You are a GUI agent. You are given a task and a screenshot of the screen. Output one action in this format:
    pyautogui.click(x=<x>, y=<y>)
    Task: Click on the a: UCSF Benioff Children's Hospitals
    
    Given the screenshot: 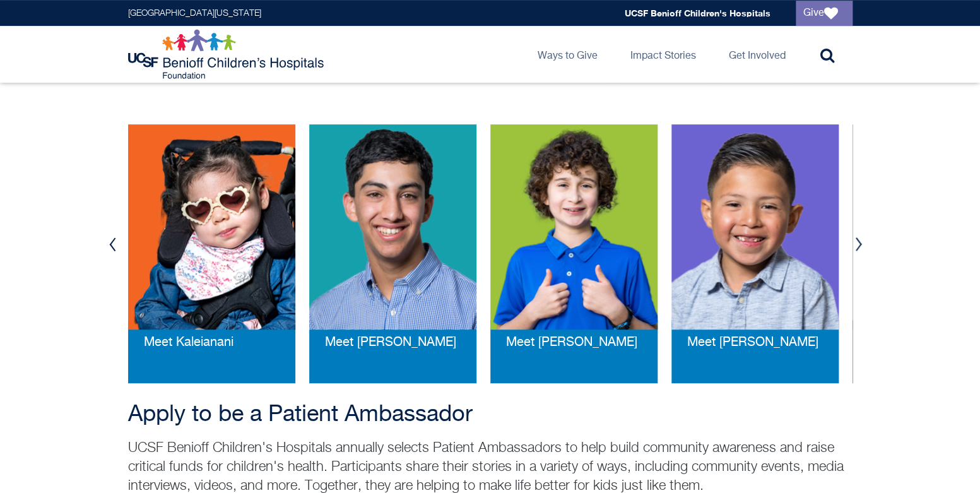 What is the action you would take?
    pyautogui.click(x=697, y=12)
    